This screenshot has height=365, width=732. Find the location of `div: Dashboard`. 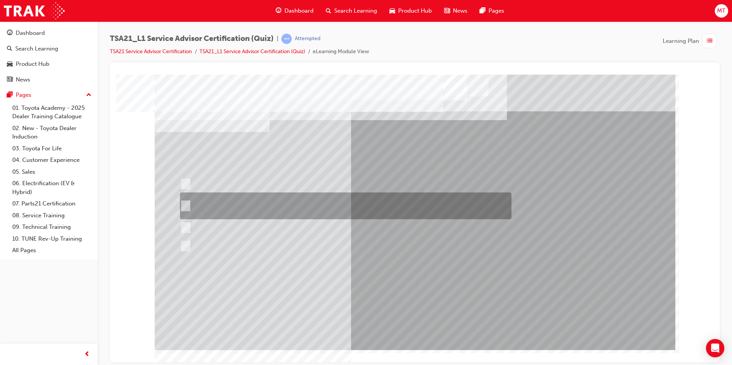

div: Dashboard is located at coordinates (30, 33).